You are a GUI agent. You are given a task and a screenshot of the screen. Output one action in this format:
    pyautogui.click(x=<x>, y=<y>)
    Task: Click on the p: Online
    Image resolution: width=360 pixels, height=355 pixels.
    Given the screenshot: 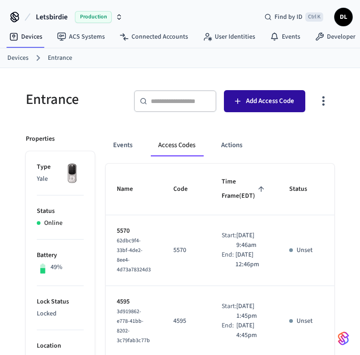 What is the action you would take?
    pyautogui.click(x=53, y=223)
    